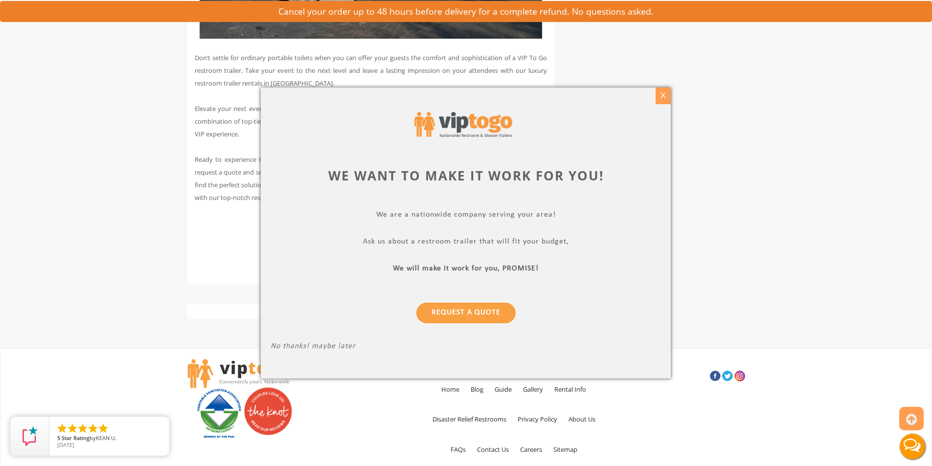  I want to click on div: We want to make it work for you!, so click(466, 176).